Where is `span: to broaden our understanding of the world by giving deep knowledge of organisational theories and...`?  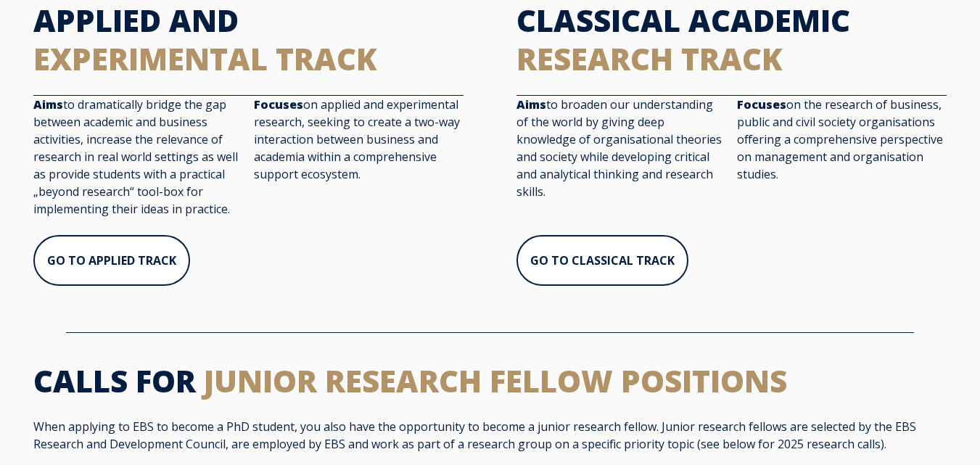
span: to broaden our understanding of the world by giving deep knowledge of organisational theories and... is located at coordinates (619, 148).